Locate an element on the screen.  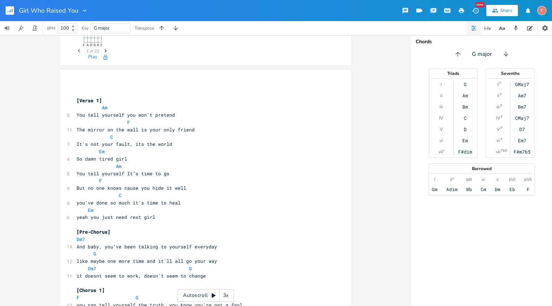
div: bVI is located at coordinates (512, 179).